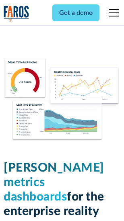  I want to click on a: Get a demo, so click(76, 13).